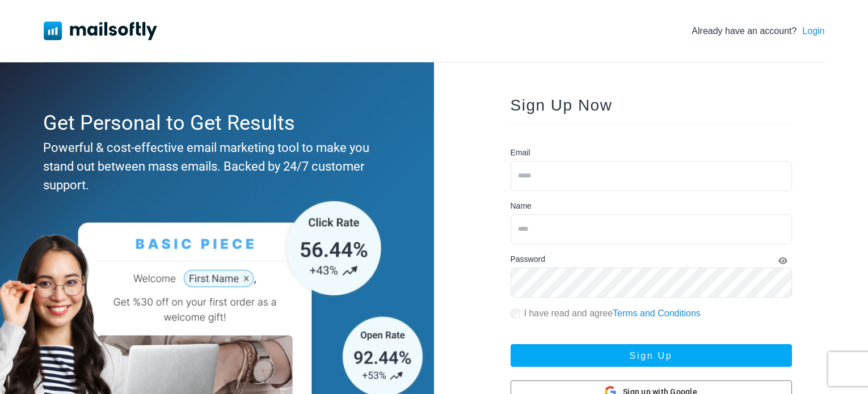  I want to click on label: Email, so click(520, 153).